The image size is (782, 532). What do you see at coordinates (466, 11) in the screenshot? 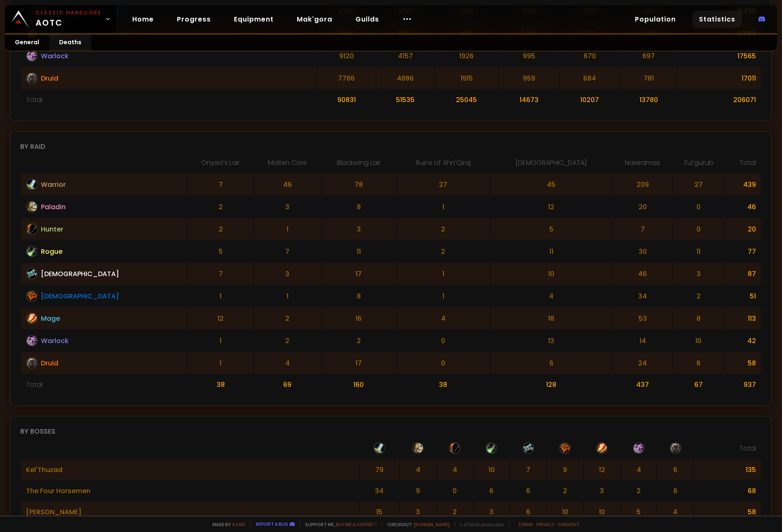
I see `td: 1298` at bounding box center [466, 11].